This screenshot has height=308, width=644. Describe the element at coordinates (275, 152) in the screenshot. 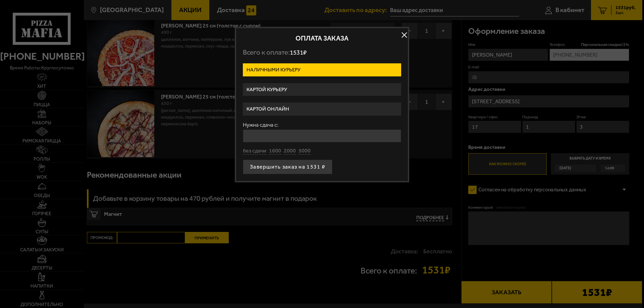

I see `button: 1600` at that location.